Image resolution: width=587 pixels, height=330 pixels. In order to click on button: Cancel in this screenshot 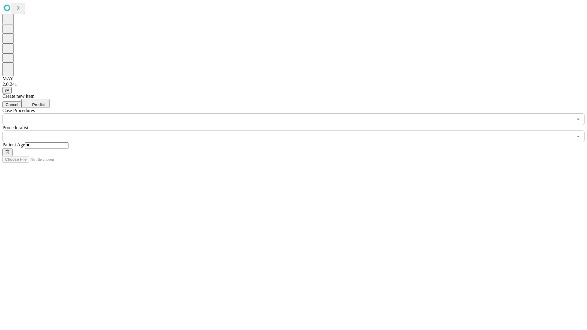, I will do `click(12, 105)`.